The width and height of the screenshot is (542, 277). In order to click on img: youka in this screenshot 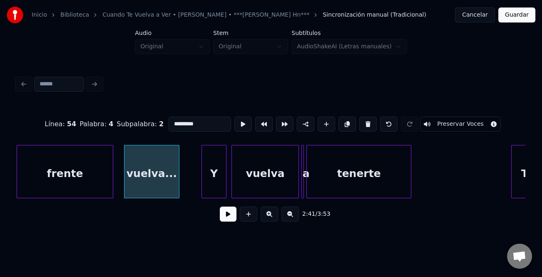, I will do `click(15, 15)`.